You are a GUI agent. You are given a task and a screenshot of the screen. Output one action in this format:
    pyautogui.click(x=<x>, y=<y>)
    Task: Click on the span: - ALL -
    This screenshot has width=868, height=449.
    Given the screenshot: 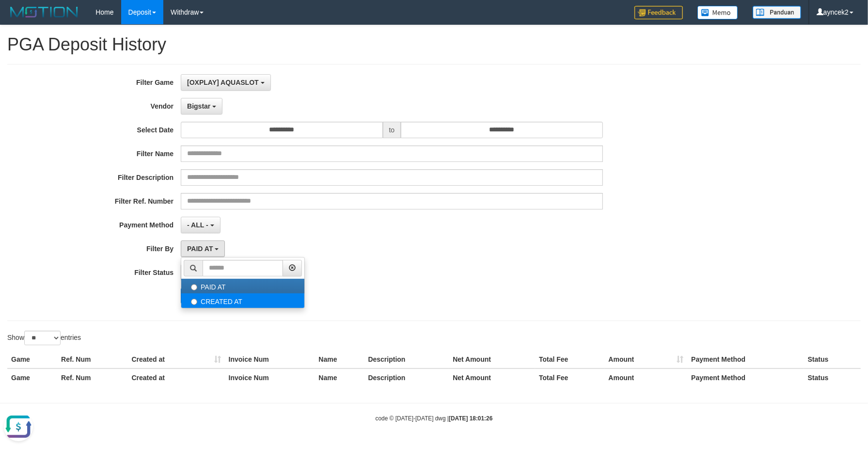 What is the action you would take?
    pyautogui.click(x=198, y=225)
    